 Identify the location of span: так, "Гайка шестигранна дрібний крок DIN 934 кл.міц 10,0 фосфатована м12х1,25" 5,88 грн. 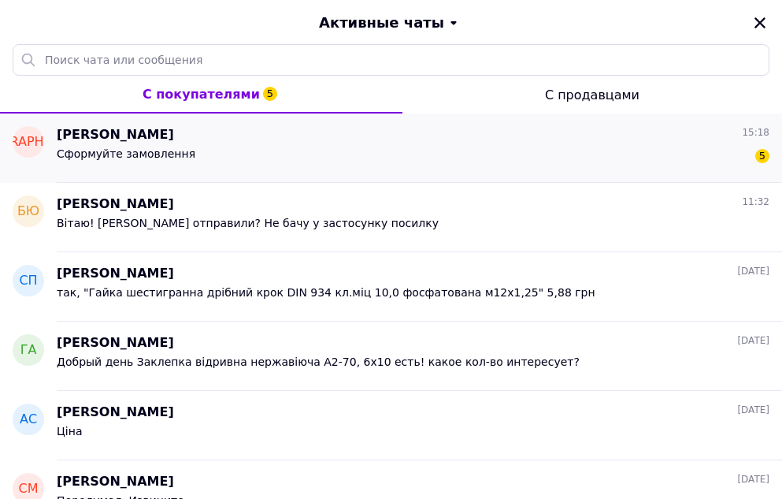
(326, 292).